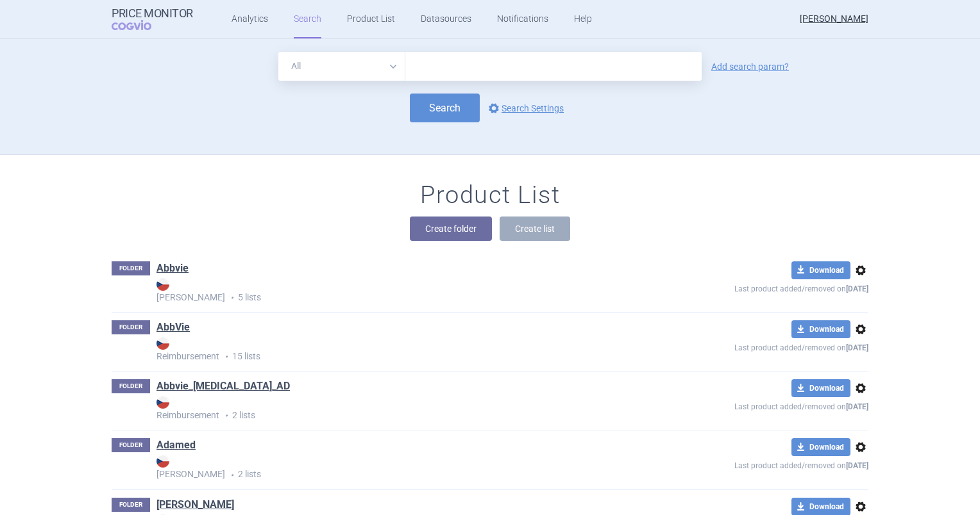  Describe the element at coordinates (399, 291) in the screenshot. I see `p: 5 lists` at that location.